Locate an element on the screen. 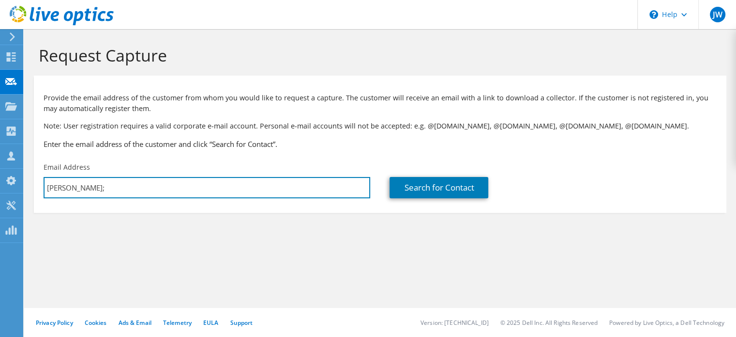 Image resolution: width=736 pixels, height=337 pixels. a: Cookies is located at coordinates (96, 322).